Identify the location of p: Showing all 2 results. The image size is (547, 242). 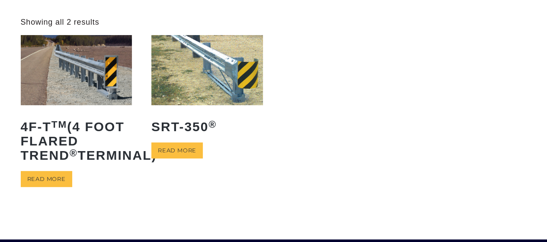
(60, 22).